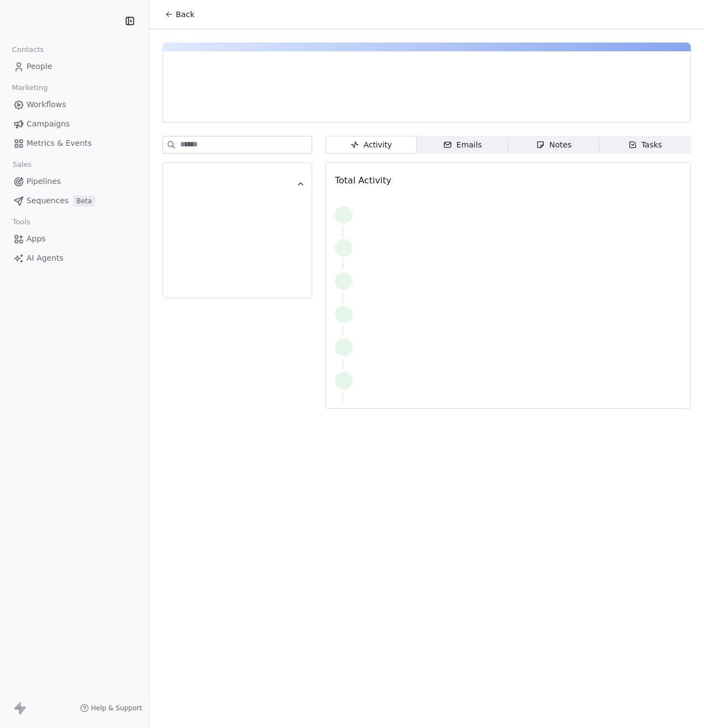 Image resolution: width=704 pixels, height=728 pixels. Describe the element at coordinates (44, 181) in the screenshot. I see `span: Pipelines` at that location.